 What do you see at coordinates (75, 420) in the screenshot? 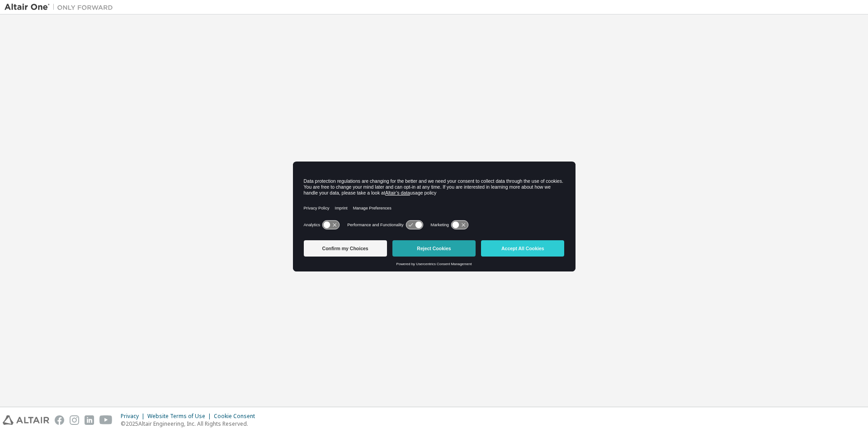
I see `img: instagram.svg` at bounding box center [75, 420].